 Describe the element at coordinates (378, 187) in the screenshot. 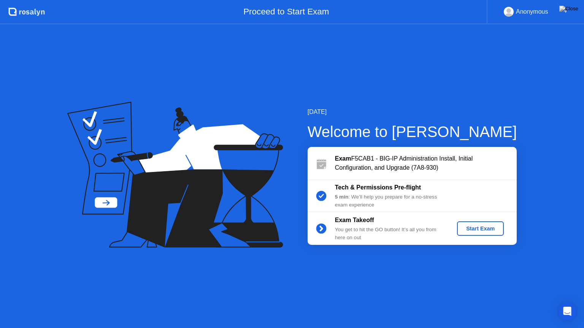

I see `b: Tech & Permissions Pre-flight` at that location.